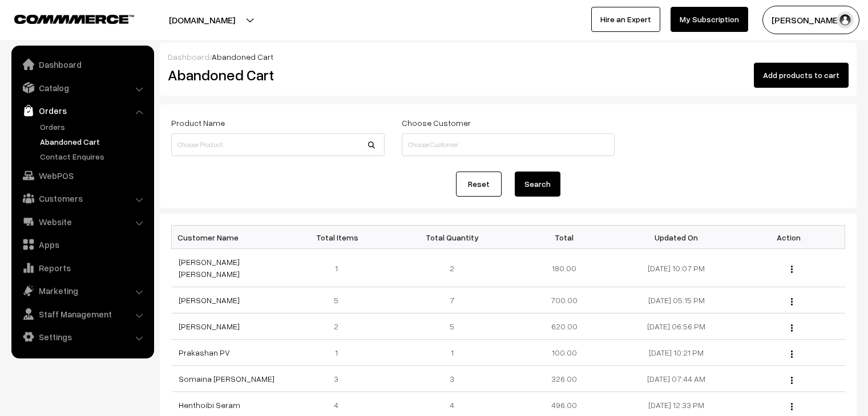 The image size is (868, 416). Describe the element at coordinates (478, 184) in the screenshot. I see `a: Reset` at that location.